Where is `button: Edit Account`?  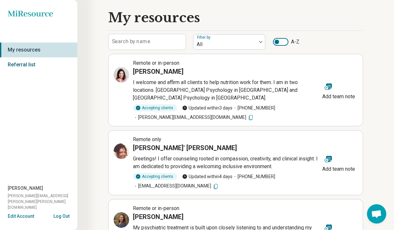
button: Edit Account is located at coordinates (21, 216).